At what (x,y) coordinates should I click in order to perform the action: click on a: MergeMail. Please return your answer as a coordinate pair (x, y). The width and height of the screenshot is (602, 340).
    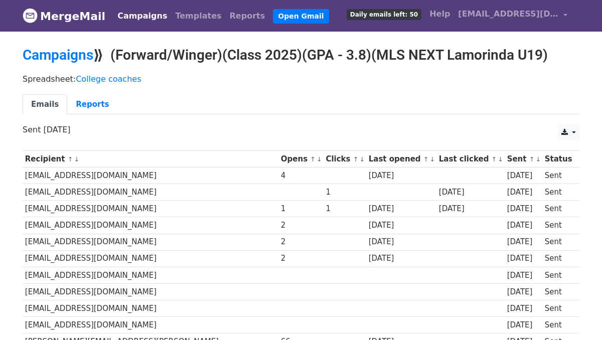
    Looking at the image, I should click on (64, 16).